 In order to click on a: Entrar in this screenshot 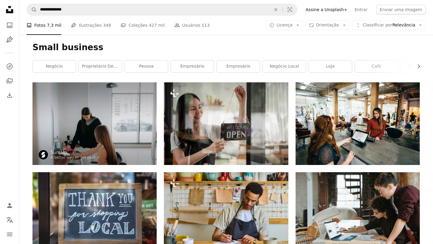, I will do `click(361, 10)`.